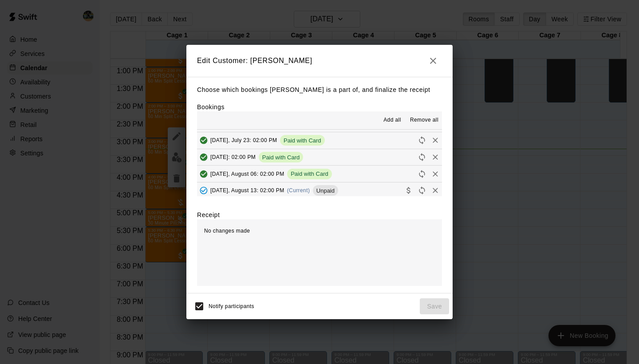  What do you see at coordinates (425, 121) in the screenshot?
I see `button: Remove all` at bounding box center [425, 121].